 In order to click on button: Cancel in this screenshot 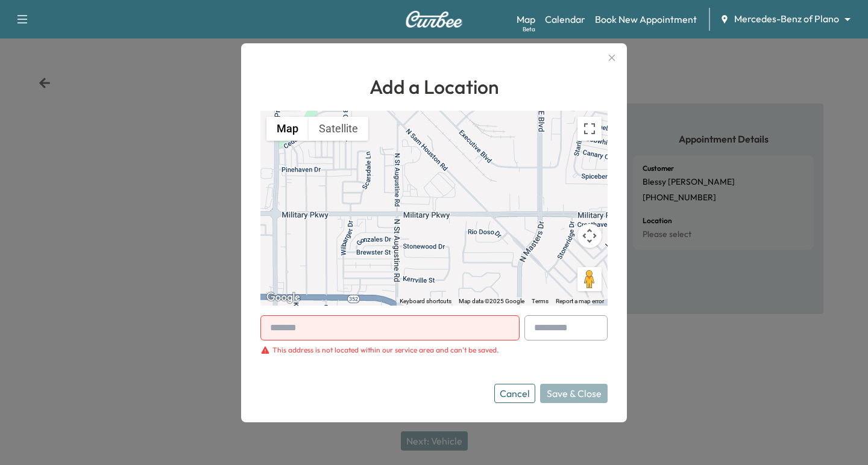, I will do `click(515, 393)`.